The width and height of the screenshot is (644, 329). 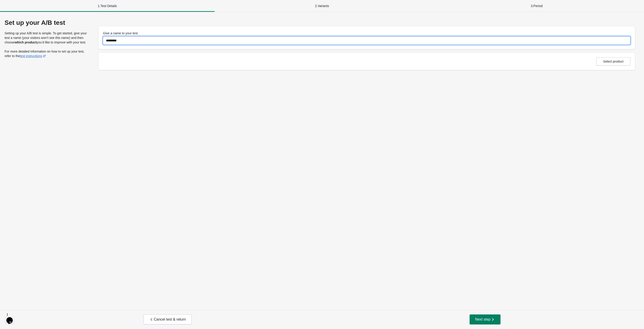 I want to click on p: For more detailed information on how to set up your test, refer to the, so click(x=47, y=54).